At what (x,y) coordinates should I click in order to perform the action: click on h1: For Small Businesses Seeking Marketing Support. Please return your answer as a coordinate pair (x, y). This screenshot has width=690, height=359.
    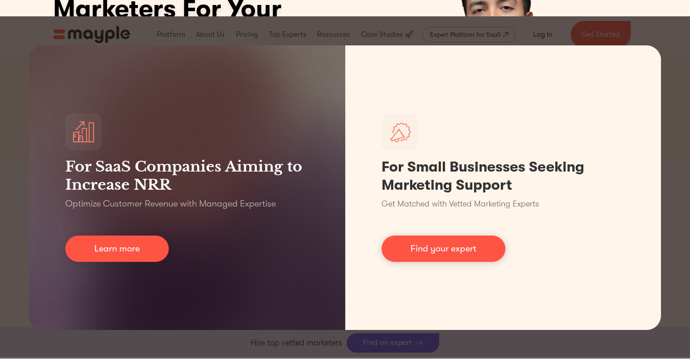
    Looking at the image, I should click on (503, 176).